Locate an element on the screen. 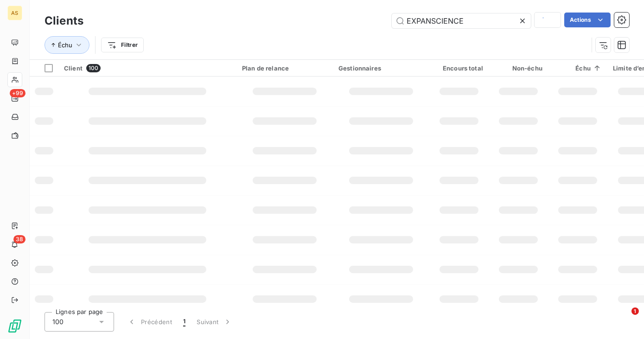 The image size is (644, 339). div: AS is located at coordinates (15, 13).